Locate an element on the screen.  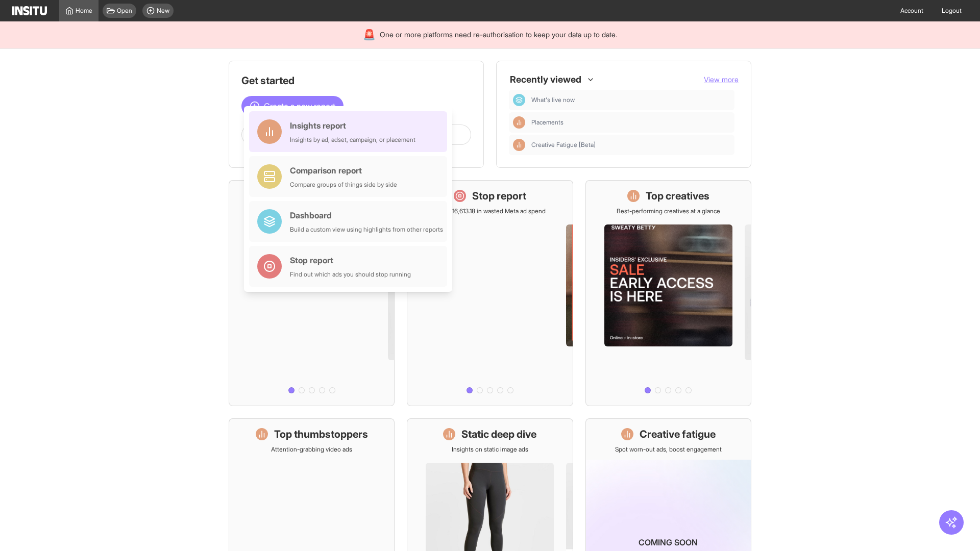
h1: Top creatives is located at coordinates (677, 196).